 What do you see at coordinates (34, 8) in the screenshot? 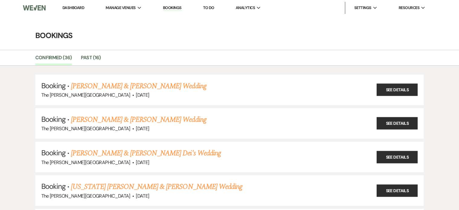
I see `img: Weven Logo` at bounding box center [34, 8].